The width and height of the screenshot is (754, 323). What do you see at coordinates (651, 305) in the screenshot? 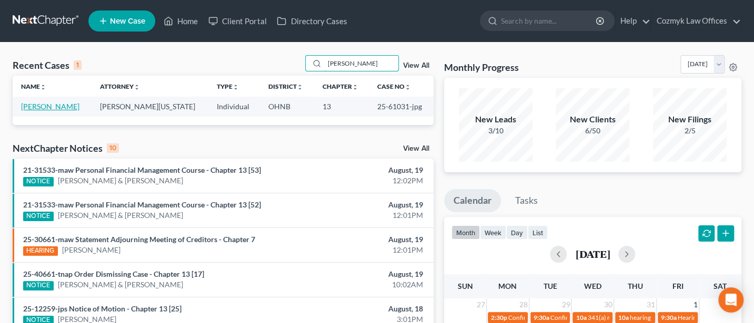
I see `span: 31` at bounding box center [651, 305].